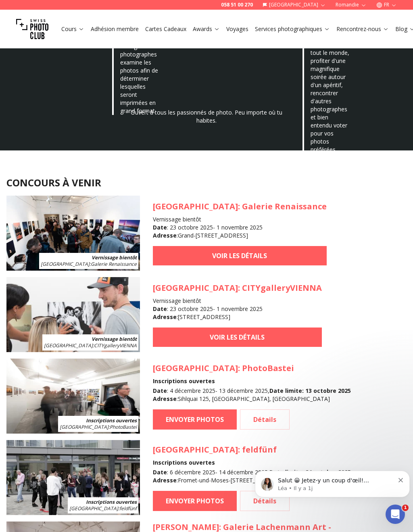  What do you see at coordinates (84, 35) in the screenshot?
I see `p: Message from Léa, sent Il y a 1j` at bounding box center [84, 35].